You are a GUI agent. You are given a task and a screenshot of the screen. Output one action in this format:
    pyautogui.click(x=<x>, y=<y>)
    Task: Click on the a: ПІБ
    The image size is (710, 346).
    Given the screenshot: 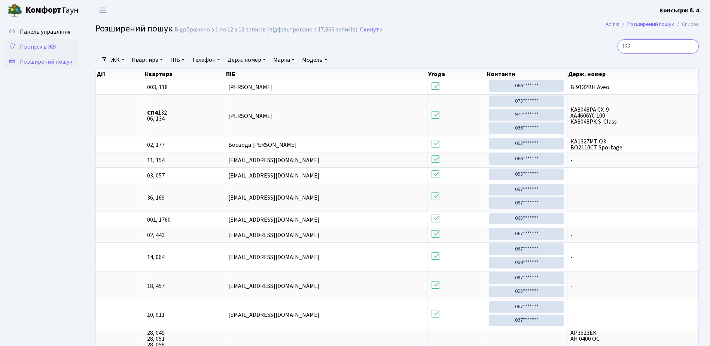 What is the action you would take?
    pyautogui.click(x=177, y=60)
    